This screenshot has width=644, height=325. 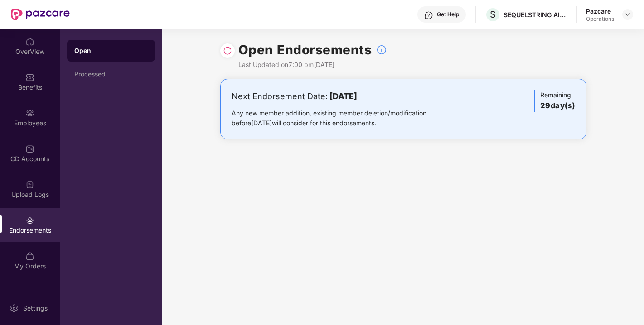 I want to click on img: svg+xml;base64,PHN2ZyBpZD0iSG9tZSIgeG1sbnM9Imh0dHA6Ly93d3cudzMub3JnLzIwMDAvc3ZnIiB3aWR0aD0iMjAiIG..., so click(x=30, y=42).